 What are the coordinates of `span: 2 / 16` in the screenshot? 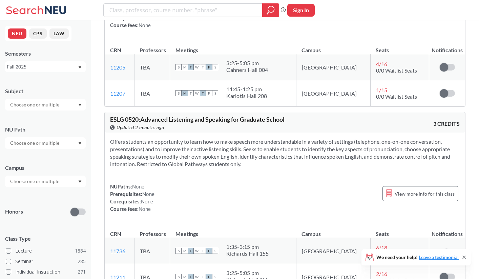 It's located at (382, 274).